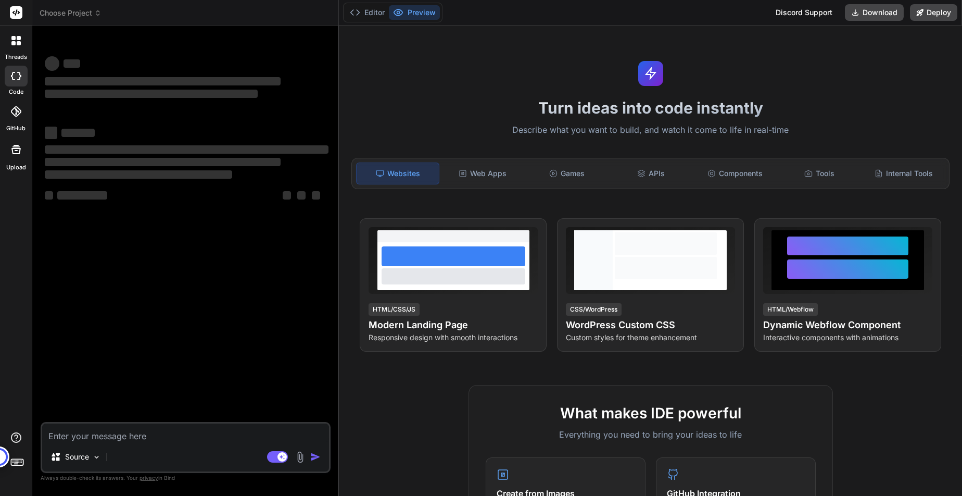  What do you see at coordinates (650, 325) in the screenshot?
I see `h4: WordPress Custom CSS` at bounding box center [650, 325].